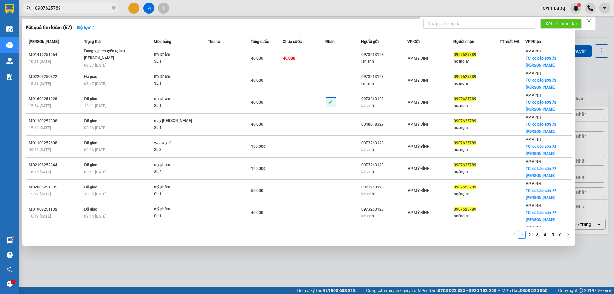 Image resolution: width=614 pixels, height=294 pixels. What do you see at coordinates (530, 235) in the screenshot?
I see `li: 2` at bounding box center [530, 235].